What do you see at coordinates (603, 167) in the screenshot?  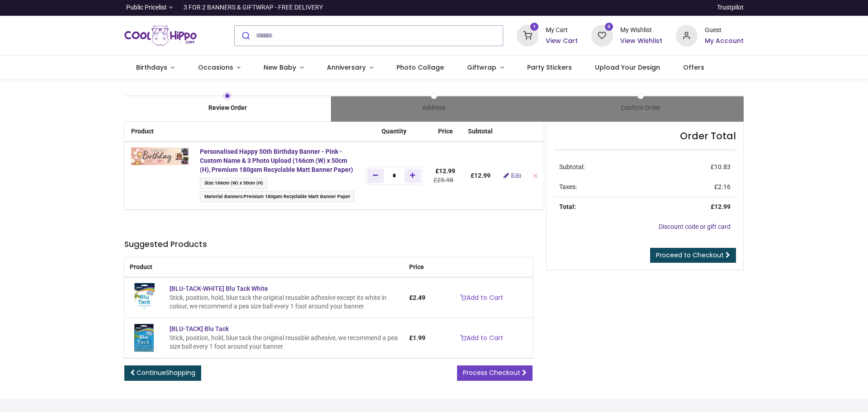 I see `td: Subtotal:` at bounding box center [603, 167].